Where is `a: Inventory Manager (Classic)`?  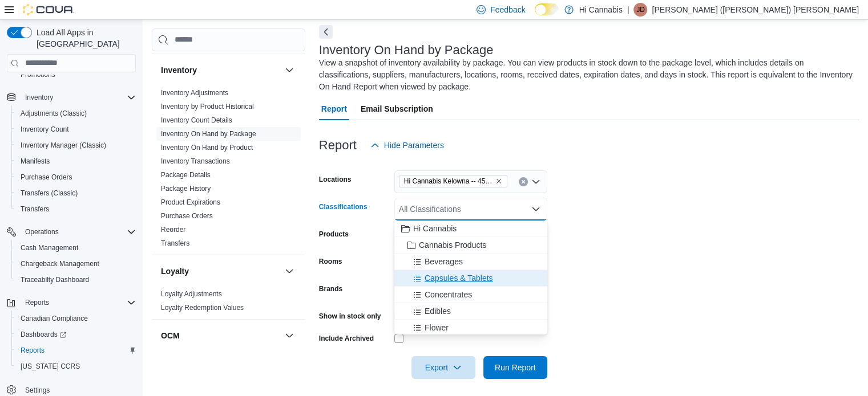 a: Inventory Manager (Classic) is located at coordinates (63, 145).